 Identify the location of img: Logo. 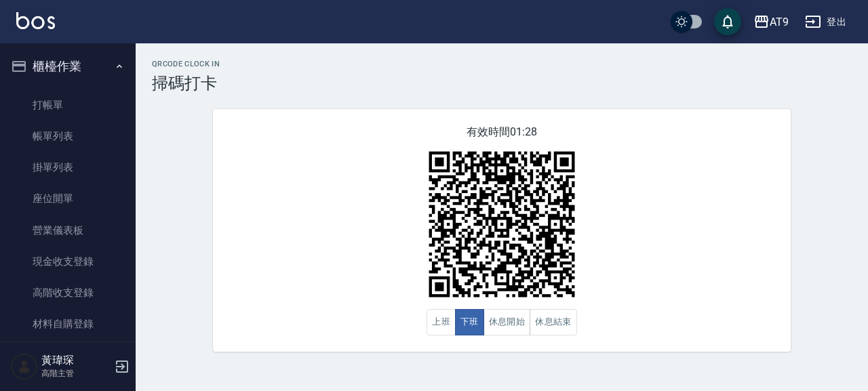
(35, 20).